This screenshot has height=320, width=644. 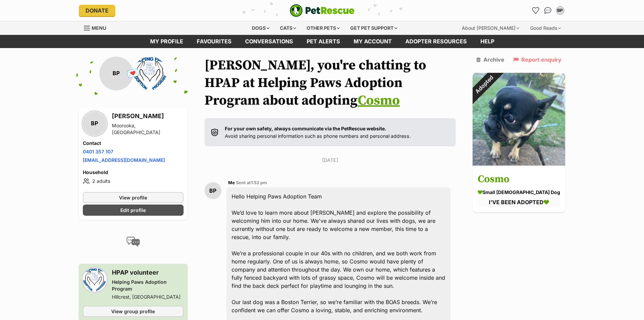 I want to click on div: Good Reads, so click(x=545, y=28).